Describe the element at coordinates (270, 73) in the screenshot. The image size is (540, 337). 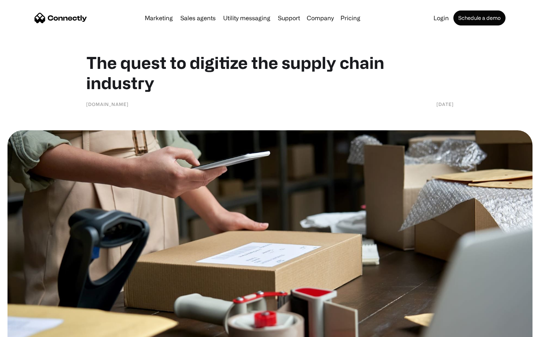
I see `h1: The quest to digitize the supply chain industry` at that location.